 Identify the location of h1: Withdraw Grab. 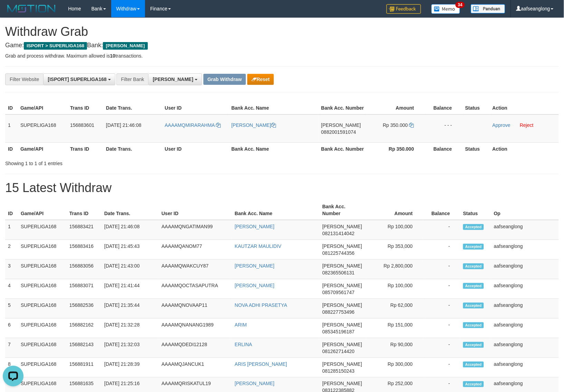
(282, 32).